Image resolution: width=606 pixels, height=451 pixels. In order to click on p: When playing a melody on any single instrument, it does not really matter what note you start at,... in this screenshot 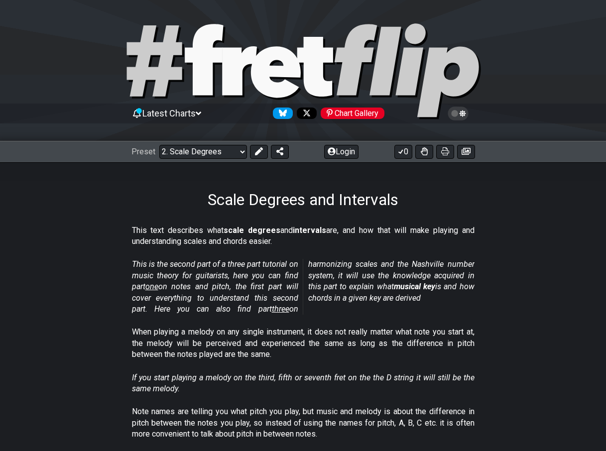, I will do `click(303, 343)`.